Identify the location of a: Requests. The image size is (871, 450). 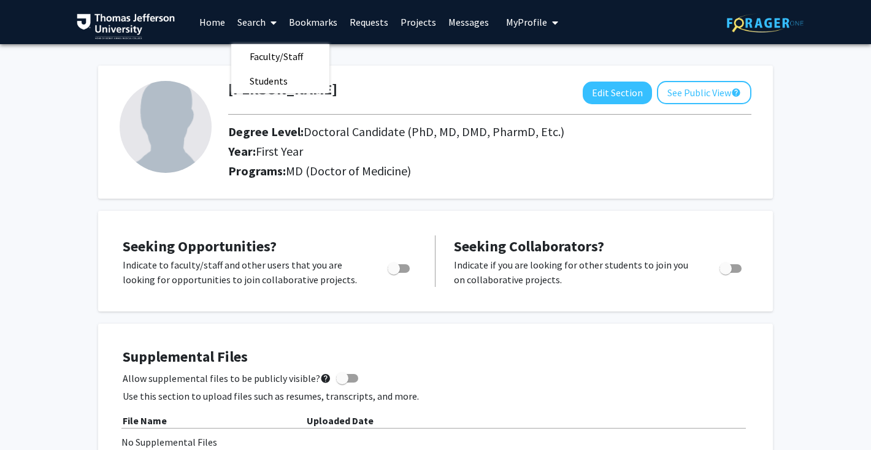
(369, 22).